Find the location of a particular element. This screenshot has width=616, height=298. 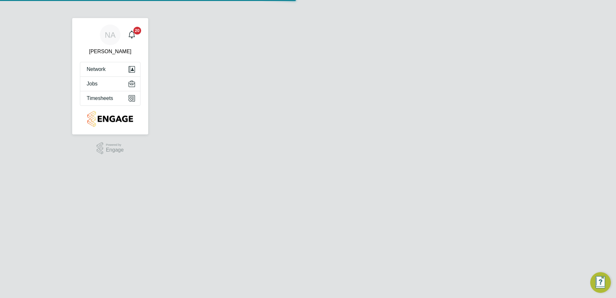

a: Go to home page is located at coordinates (110, 119).